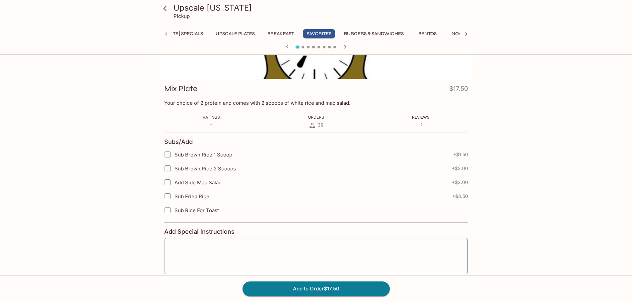 The height and width of the screenshot is (302, 632). I want to click on h3: Mix Plate, so click(181, 89).